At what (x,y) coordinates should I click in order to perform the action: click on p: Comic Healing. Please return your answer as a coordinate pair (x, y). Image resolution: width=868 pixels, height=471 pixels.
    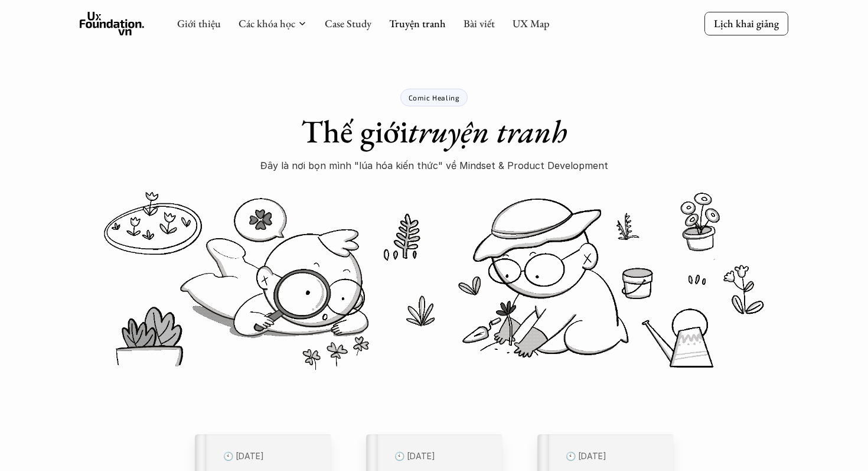
    Looking at the image, I should click on (434, 97).